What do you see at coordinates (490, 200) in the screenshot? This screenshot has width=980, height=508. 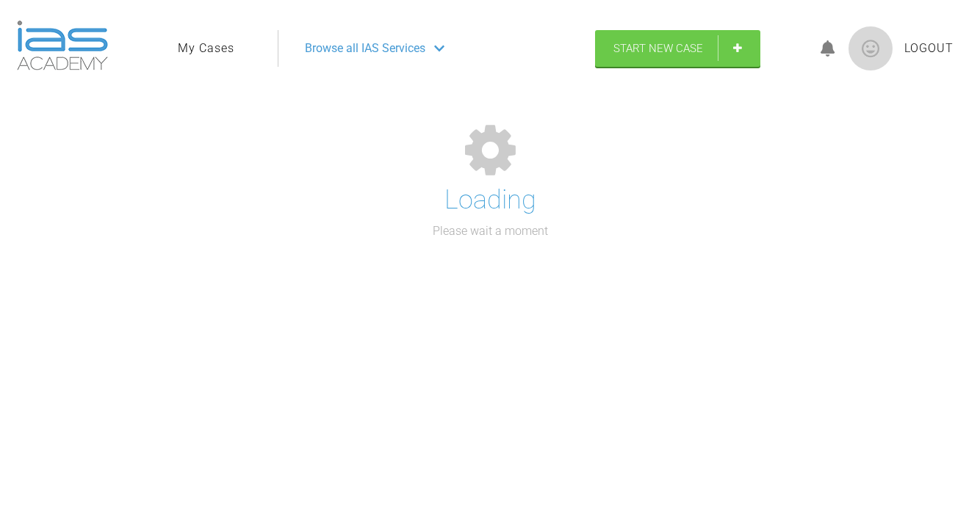 I see `h1: Loading` at bounding box center [490, 200].